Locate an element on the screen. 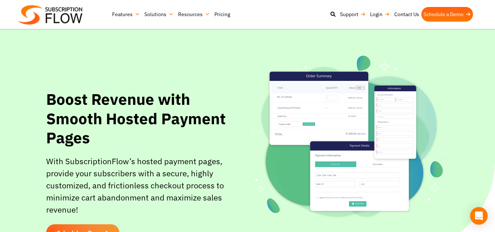 This screenshot has width=495, height=232. a: Features is located at coordinates (126, 14).